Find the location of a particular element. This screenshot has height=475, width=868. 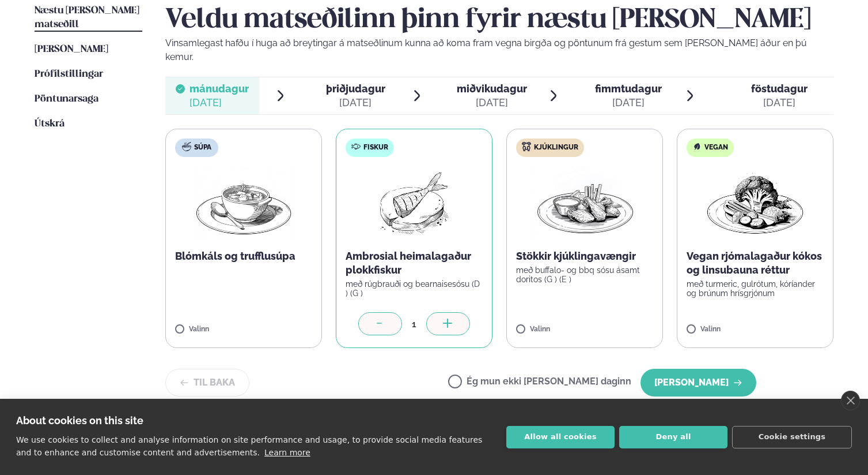

span: þriðjudagur is located at coordinates (355, 88).